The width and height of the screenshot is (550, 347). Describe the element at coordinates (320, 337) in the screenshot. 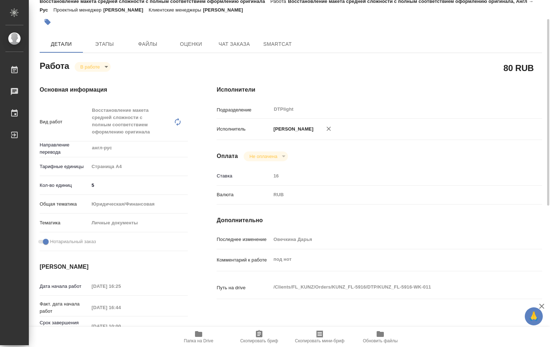

I see `button: Скопировать мини-бриф` at that location.